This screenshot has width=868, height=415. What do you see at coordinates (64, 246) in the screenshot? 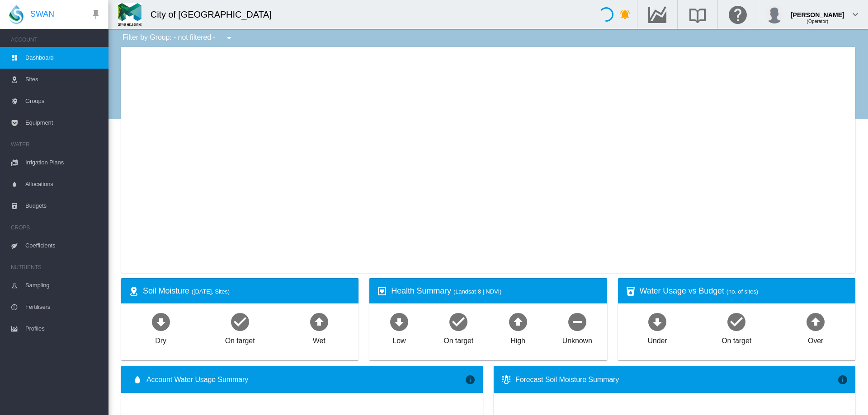
I see `span: Coefficients` at bounding box center [64, 246].